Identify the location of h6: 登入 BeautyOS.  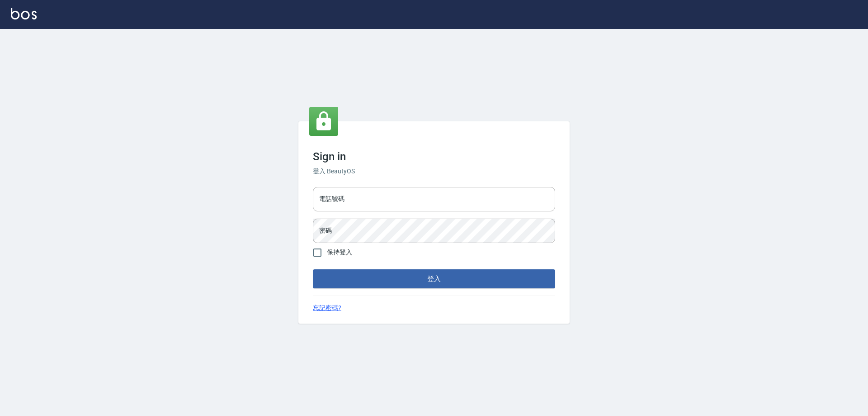
(434, 171).